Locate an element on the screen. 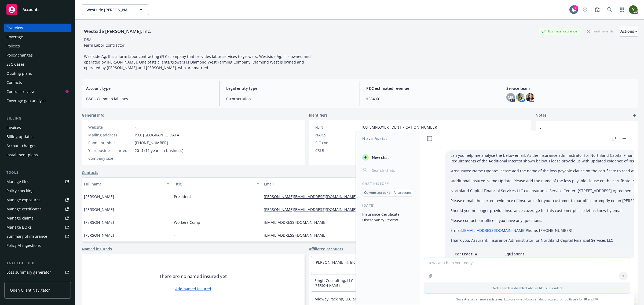 This screenshot has width=644, height=305. a: Policy AI ingestions is located at coordinates (38, 245).